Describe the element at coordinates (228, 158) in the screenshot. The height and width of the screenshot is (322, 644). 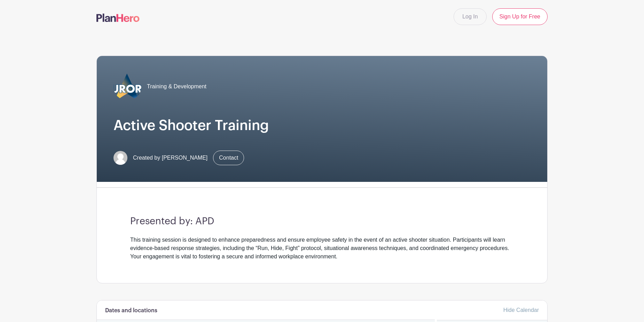
I see `a: Contact` at that location.